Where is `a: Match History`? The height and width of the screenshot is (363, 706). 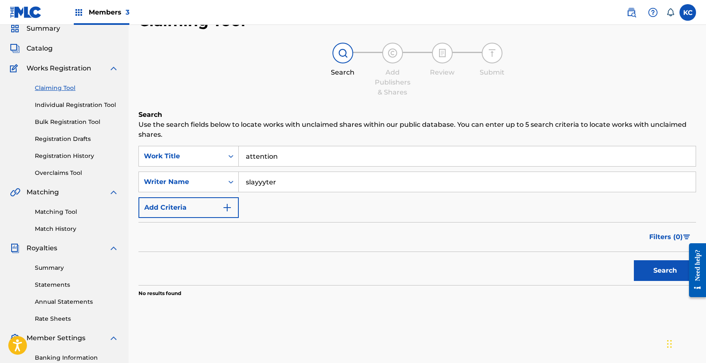
a: Match History is located at coordinates (77, 229).